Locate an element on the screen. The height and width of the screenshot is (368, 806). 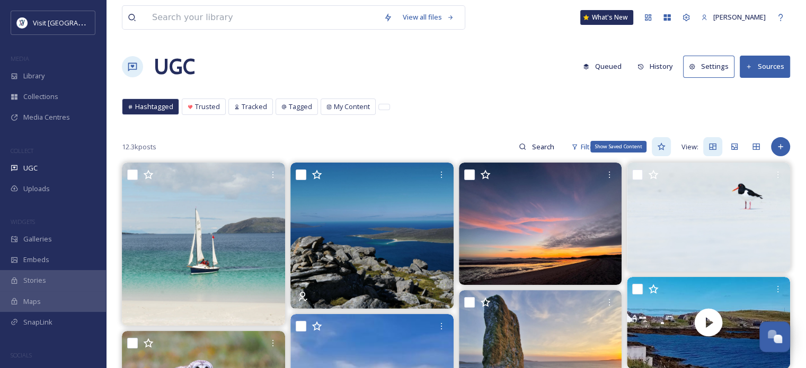
button: Queued is located at coordinates (602, 66).